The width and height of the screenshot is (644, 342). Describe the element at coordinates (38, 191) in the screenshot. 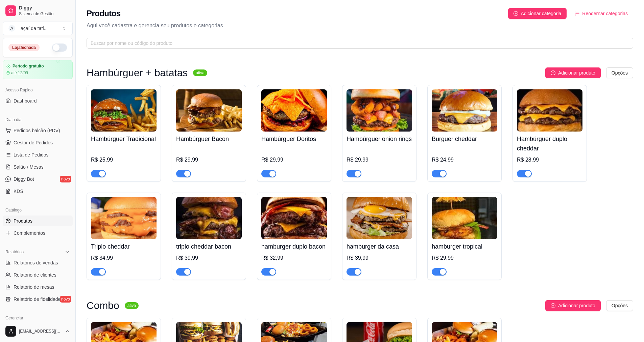

I see `a: KDS` at that location.